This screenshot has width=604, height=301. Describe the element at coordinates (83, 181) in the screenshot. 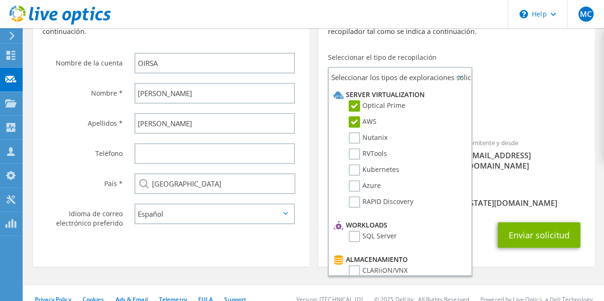

I see `label: País *` at that location.